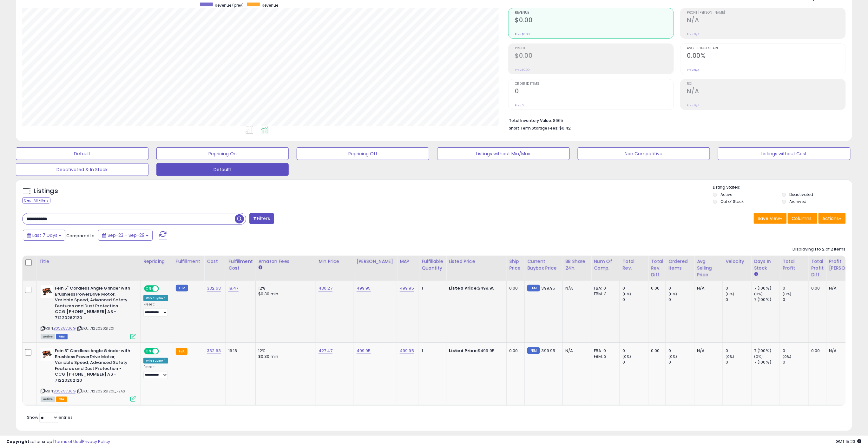 This screenshot has height=448, width=868. What do you see at coordinates (223, 169) in the screenshot?
I see `button: Default1` at bounding box center [223, 169].